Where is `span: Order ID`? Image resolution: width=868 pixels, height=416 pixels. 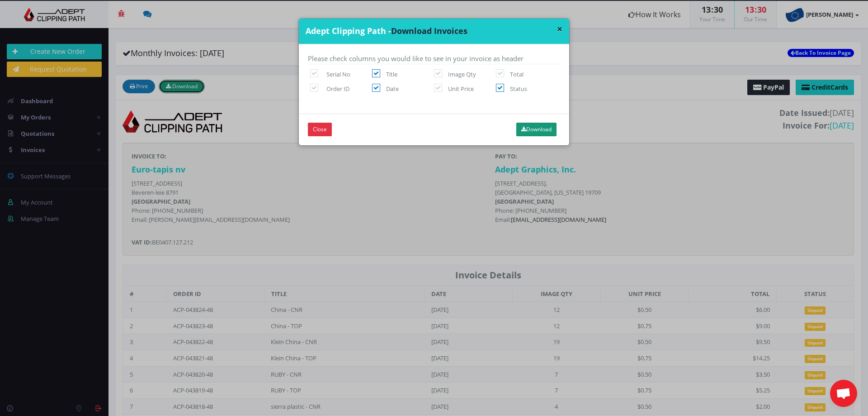 span: Order ID is located at coordinates (338, 89).